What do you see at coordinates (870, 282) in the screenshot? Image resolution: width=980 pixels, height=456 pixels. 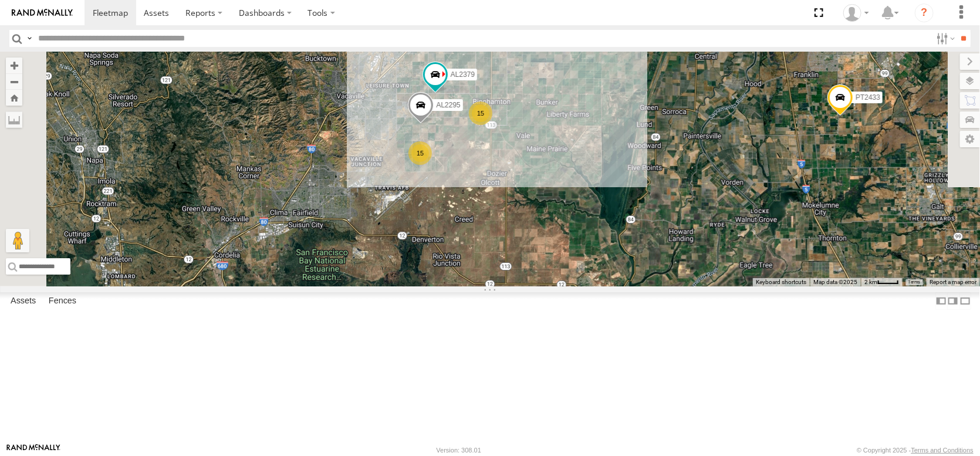 I see `span: 2 km` at bounding box center [870, 282].